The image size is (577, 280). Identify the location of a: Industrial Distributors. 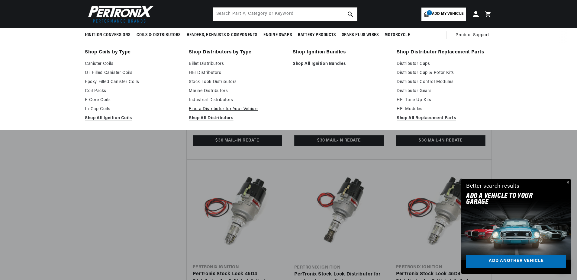
(237, 100).